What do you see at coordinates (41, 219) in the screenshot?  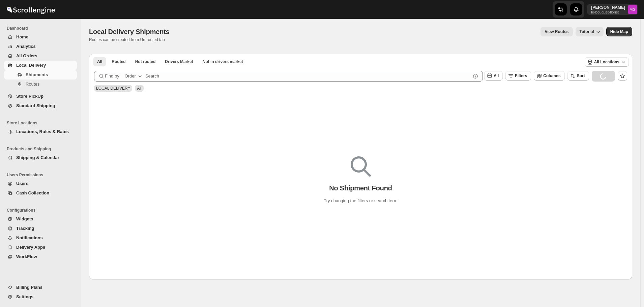 I see `button: Widgets` at bounding box center [41, 219].